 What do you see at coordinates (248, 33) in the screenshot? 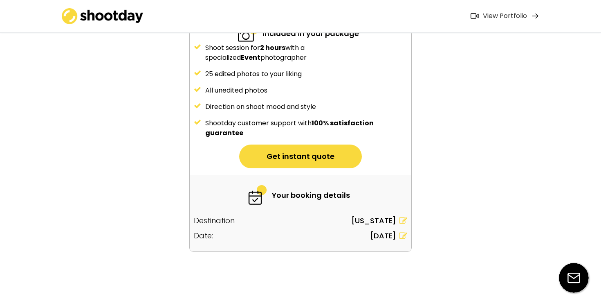
I see `img: 2-specialized.svg` at bounding box center [248, 33].